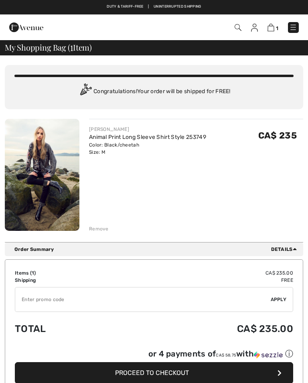 The height and width of the screenshot is (383, 308). What do you see at coordinates (64, 280) in the screenshot?
I see `td: Shipping` at bounding box center [64, 280].